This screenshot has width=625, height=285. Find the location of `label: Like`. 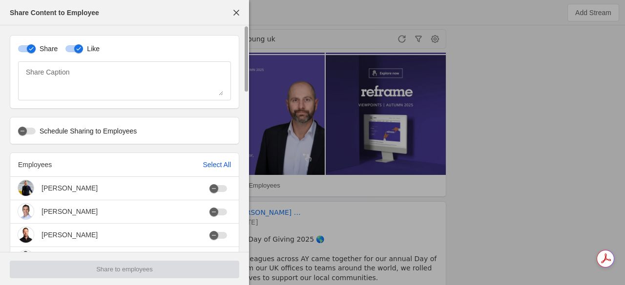

label: Like is located at coordinates (91, 49).